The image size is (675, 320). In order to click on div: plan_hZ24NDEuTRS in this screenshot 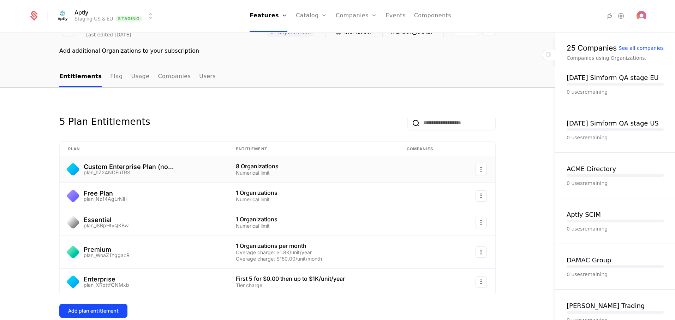, I will do `click(129, 172)`.